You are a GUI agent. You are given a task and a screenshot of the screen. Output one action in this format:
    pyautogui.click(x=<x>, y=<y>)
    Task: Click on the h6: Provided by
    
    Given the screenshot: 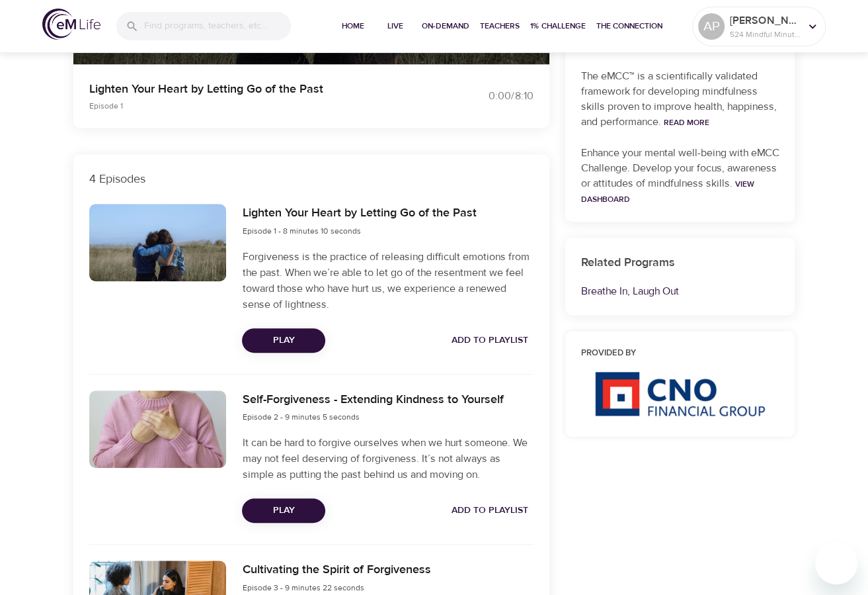 What is the action you would take?
    pyautogui.click(x=681, y=353)
    